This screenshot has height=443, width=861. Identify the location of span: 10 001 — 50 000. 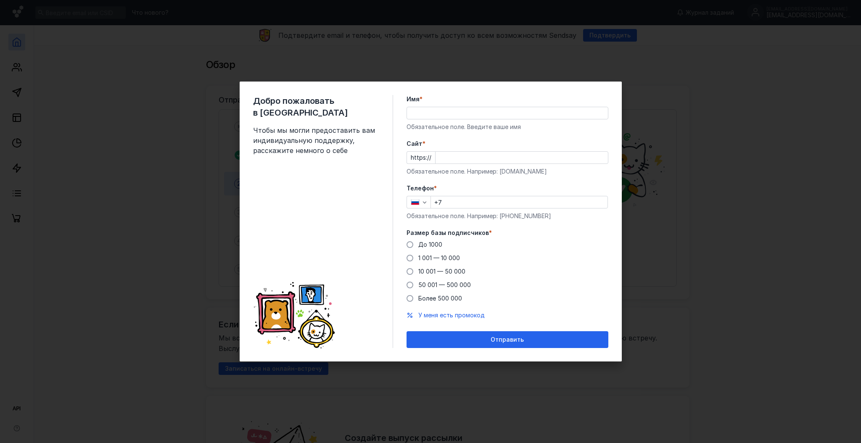
(442, 271).